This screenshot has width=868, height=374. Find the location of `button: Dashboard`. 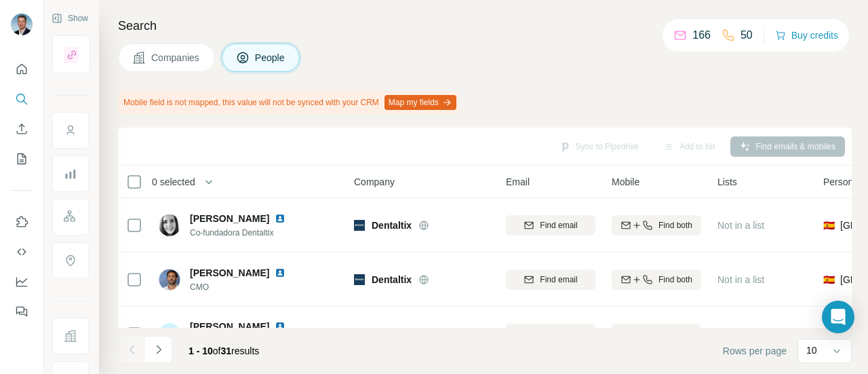

button: Dashboard is located at coordinates (22, 282).